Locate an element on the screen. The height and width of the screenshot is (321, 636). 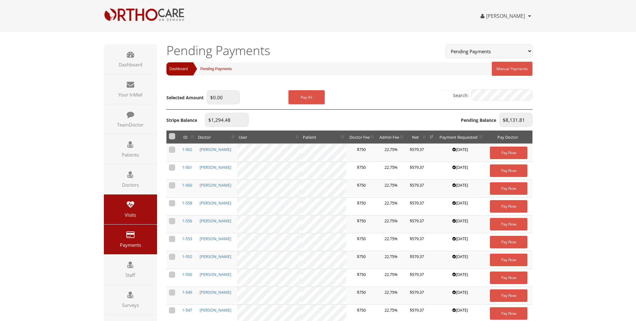
button: Pay All is located at coordinates (307, 97).